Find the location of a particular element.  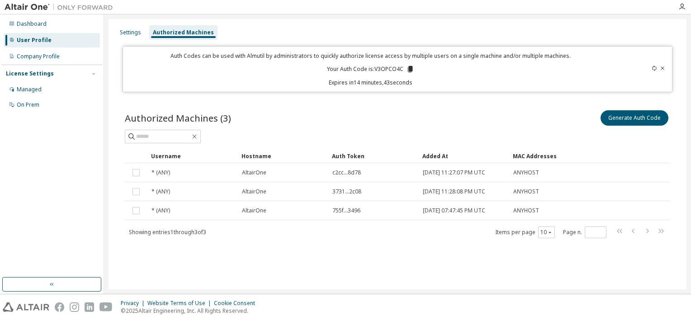

span: c2cc...8d78 is located at coordinates (346, 173).